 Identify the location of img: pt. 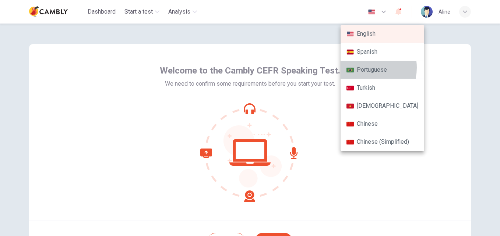
(350, 70).